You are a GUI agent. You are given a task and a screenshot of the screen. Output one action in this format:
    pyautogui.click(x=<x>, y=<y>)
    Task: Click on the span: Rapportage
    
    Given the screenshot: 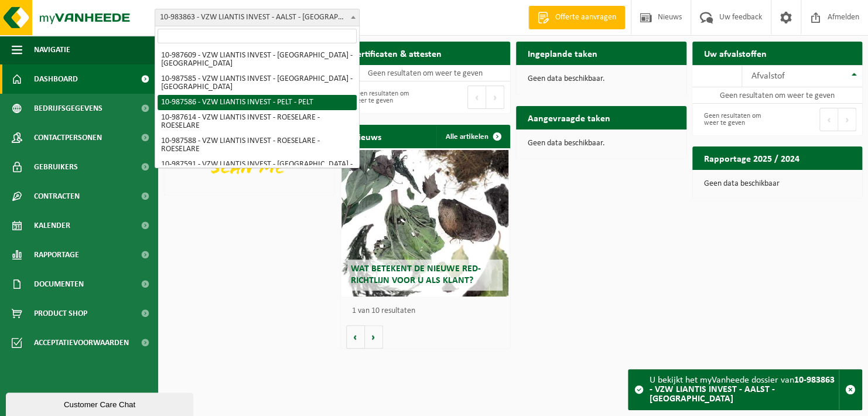 What is the action you would take?
    pyautogui.click(x=56, y=255)
    